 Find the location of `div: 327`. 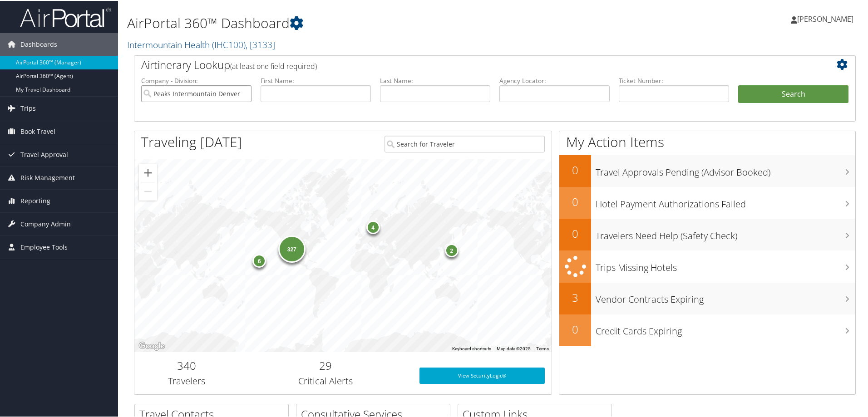

div: 327 is located at coordinates (291, 248).